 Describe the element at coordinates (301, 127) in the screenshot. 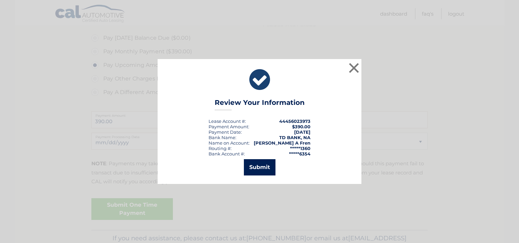

I see `span: $390.00` at that location.